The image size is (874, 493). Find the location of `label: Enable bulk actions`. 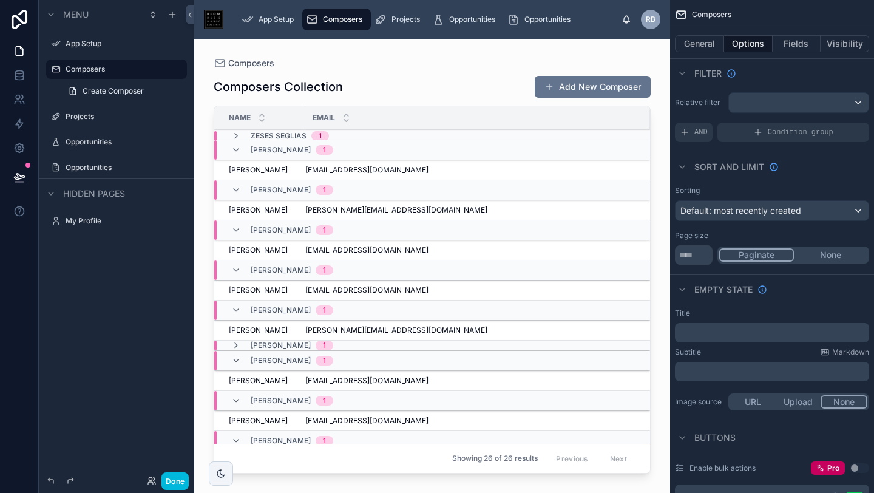

label: Enable bulk actions is located at coordinates (722, 468).